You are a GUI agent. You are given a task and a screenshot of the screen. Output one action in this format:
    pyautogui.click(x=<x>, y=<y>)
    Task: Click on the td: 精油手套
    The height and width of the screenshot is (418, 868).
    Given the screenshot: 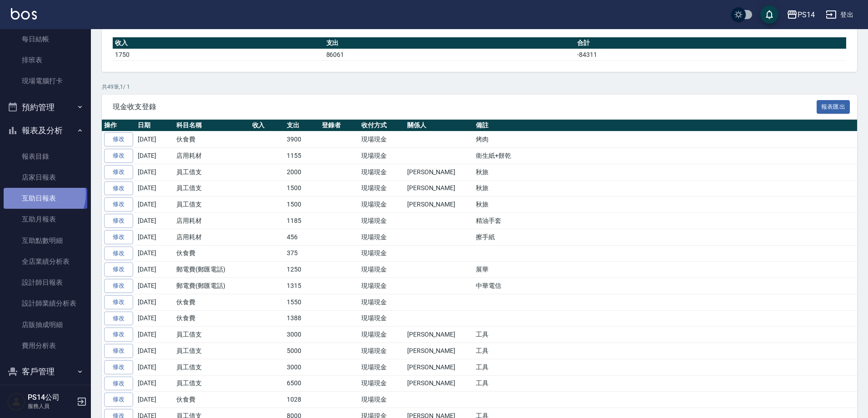 What is the action you would take?
    pyautogui.click(x=665, y=221)
    